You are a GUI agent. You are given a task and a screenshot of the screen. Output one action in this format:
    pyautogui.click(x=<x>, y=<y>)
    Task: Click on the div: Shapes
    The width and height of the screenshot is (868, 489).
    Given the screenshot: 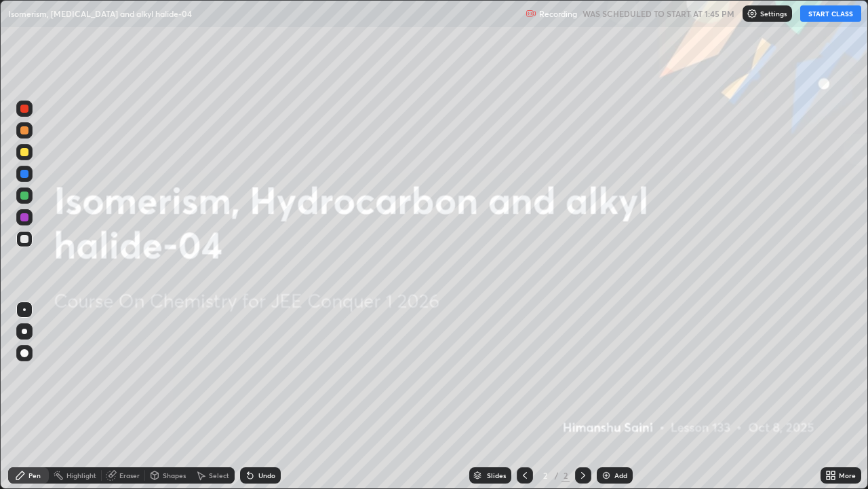 What is the action you would take?
    pyautogui.click(x=174, y=476)
    